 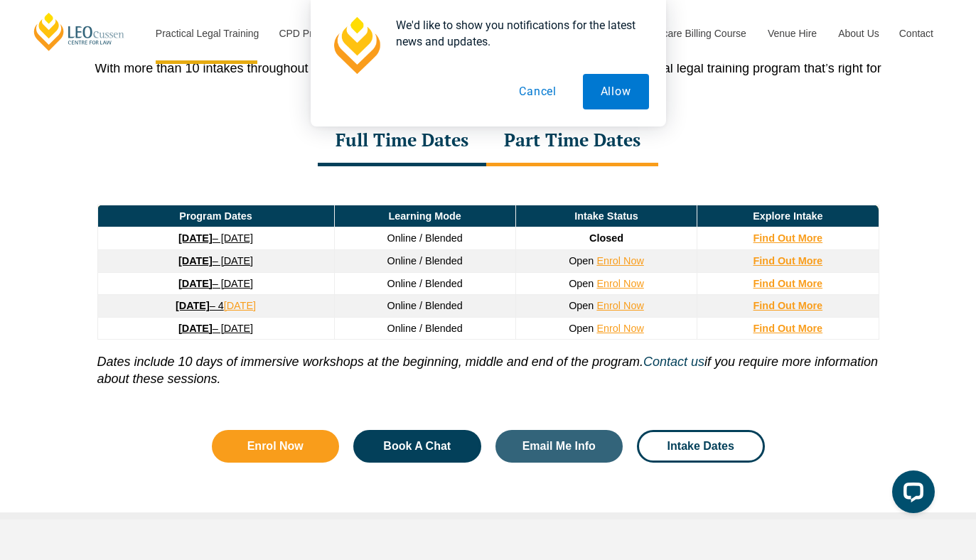 What do you see at coordinates (416, 446) in the screenshot?
I see `span: Book A Chat` at bounding box center [416, 446].